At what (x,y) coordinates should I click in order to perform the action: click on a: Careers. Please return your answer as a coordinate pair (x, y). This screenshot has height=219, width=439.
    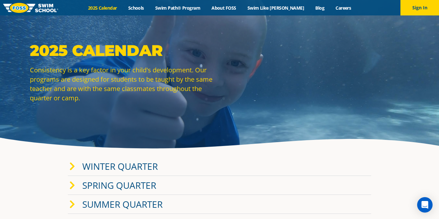
    Looking at the image, I should click on (343, 8).